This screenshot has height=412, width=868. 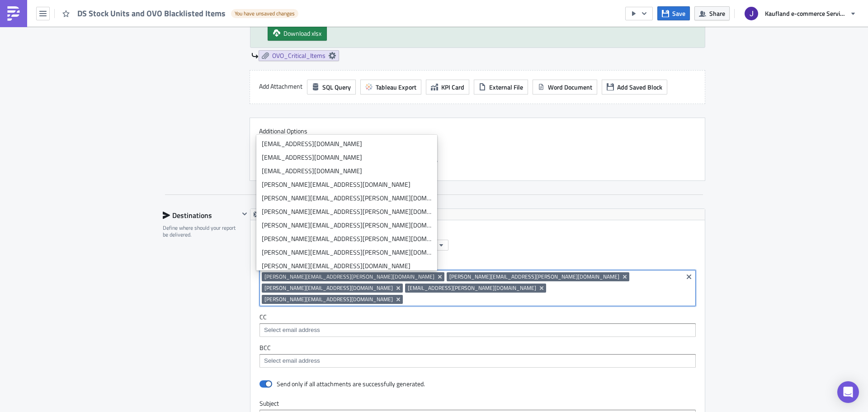 I want to click on div: Send only if all attachments are successfully generated., so click(x=351, y=385).